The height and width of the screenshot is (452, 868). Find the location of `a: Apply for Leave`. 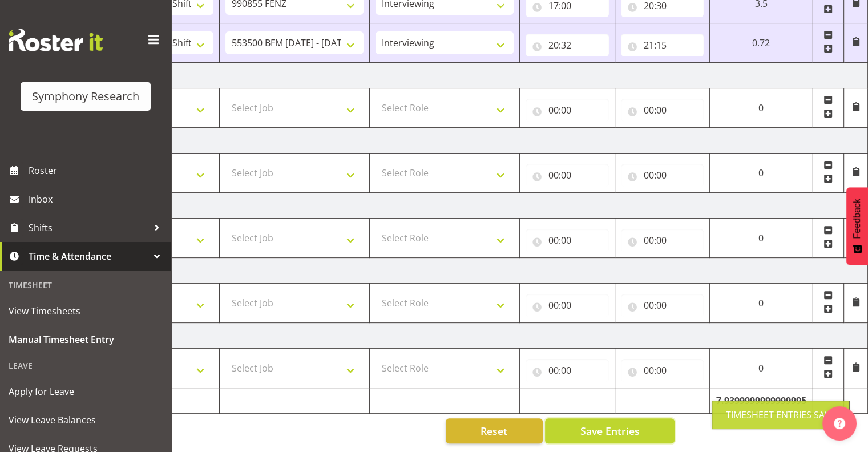

a: Apply for Leave is located at coordinates (86, 392).